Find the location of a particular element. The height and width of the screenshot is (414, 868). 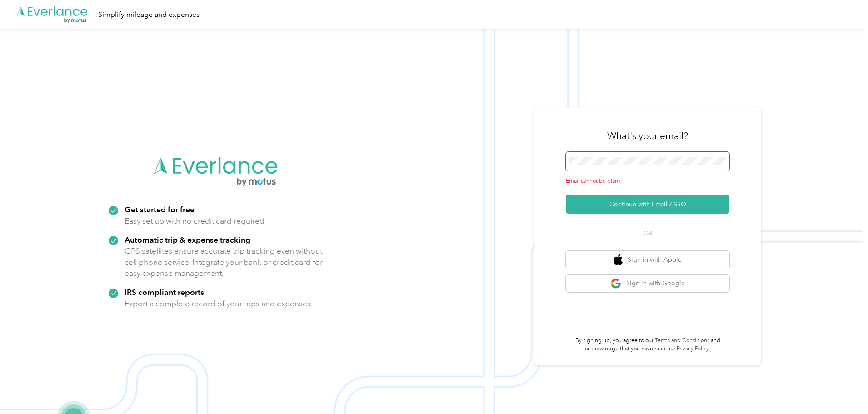

strong: Get started for free is located at coordinates (159, 209).